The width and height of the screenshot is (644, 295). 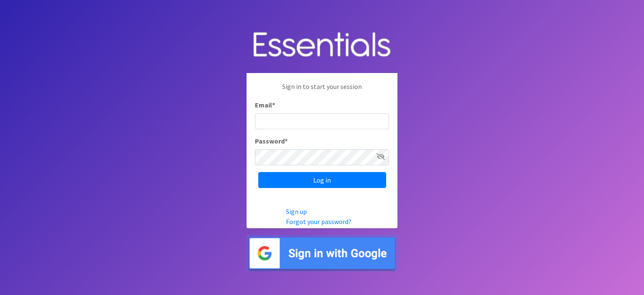 What do you see at coordinates (271, 141) in the screenshot?
I see `label: Password` at bounding box center [271, 141].